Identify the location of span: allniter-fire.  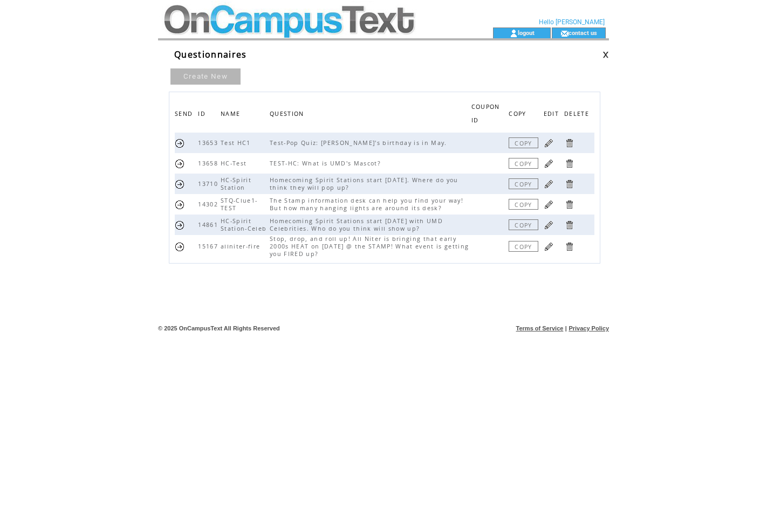
(242, 247).